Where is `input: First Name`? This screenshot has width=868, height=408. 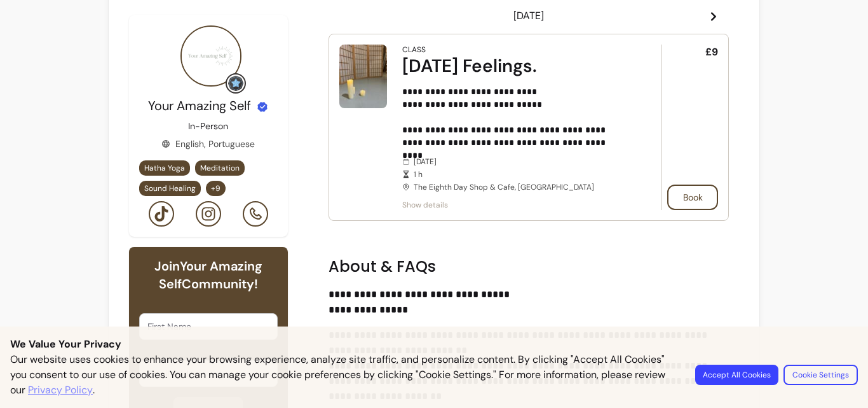
input: First Name is located at coordinates (209, 326).